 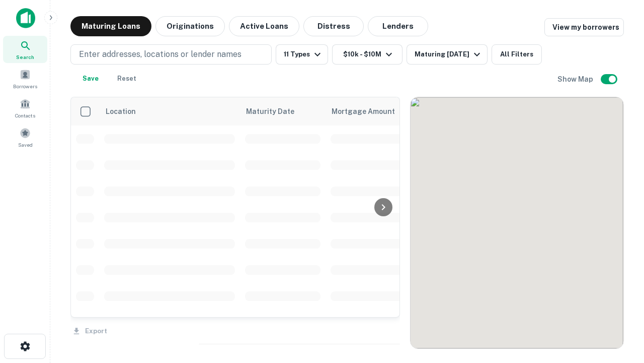 What do you see at coordinates (120, 111) in the screenshot?
I see `span: Location` at bounding box center [120, 111].